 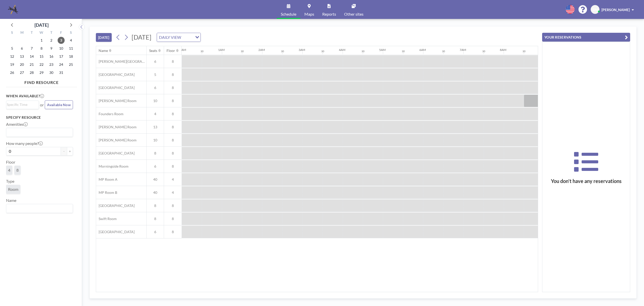 What do you see at coordinates (42, 105) in the screenshot?
I see `span: or` at bounding box center [42, 105].